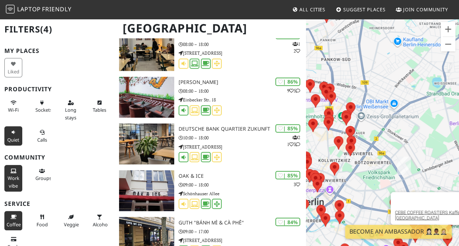 This screenshot has width=459, height=246. Describe the element at coordinates (42, 140) in the screenshot. I see `span: Video/audio calls` at that location.